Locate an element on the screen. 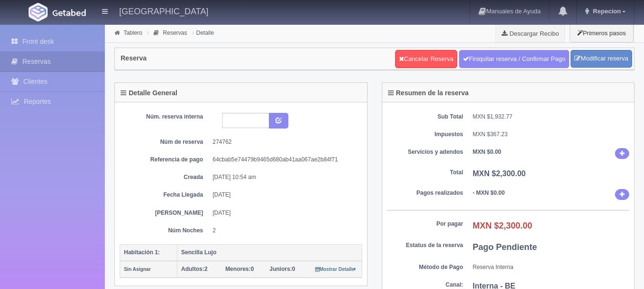  dt: Servicios y adendos is located at coordinates (425, 152).